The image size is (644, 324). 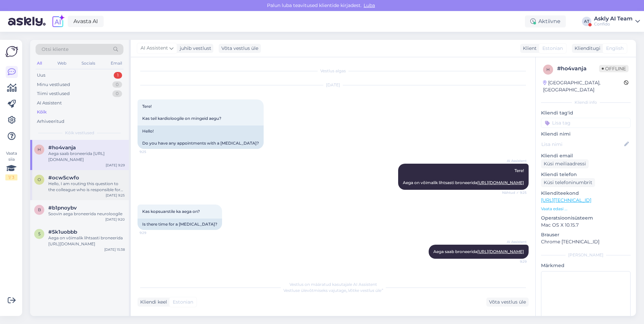 I want to click on p: Operatsioonisüsteem, so click(x=585, y=218).